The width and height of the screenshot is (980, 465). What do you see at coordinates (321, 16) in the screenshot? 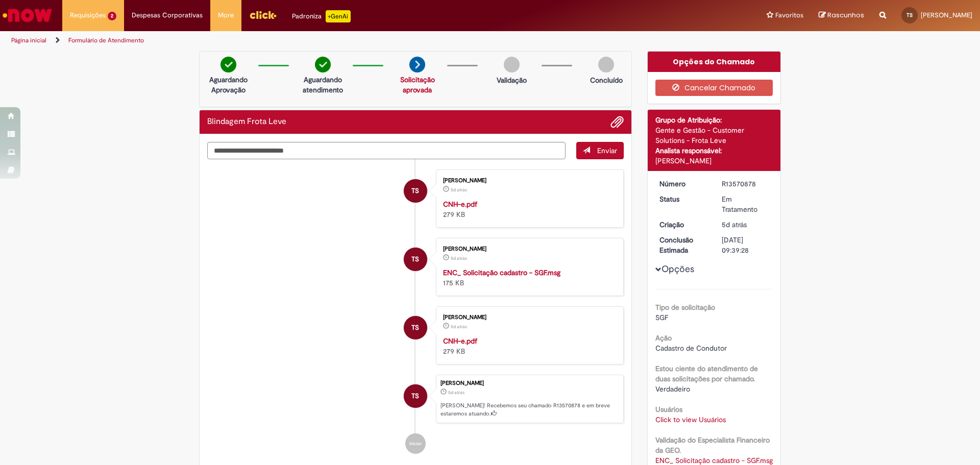
I see `div: Padroniza` at bounding box center [321, 16].